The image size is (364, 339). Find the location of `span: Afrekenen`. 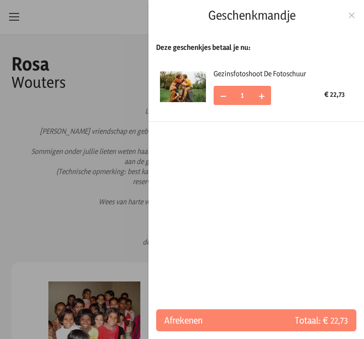

span: Afrekenen is located at coordinates (210, 320).